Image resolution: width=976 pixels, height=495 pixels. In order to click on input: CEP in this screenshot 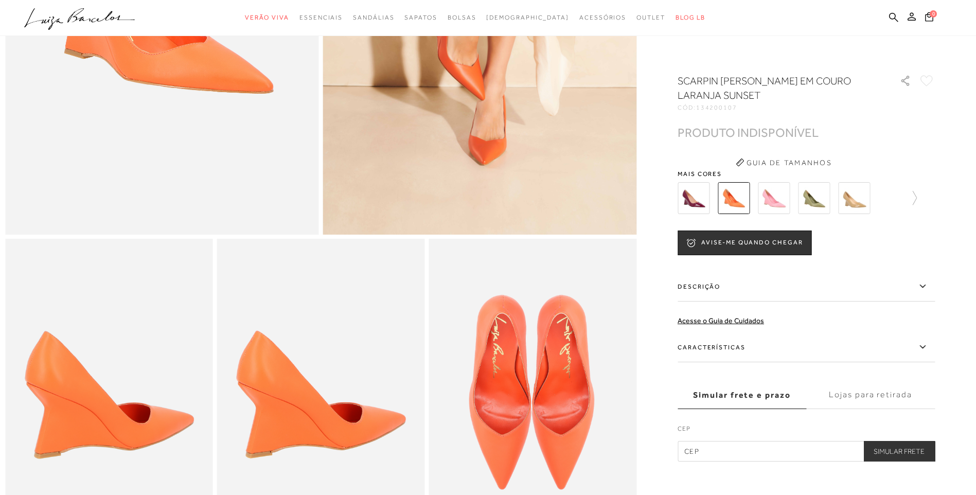, I will do `click(806, 451)`.